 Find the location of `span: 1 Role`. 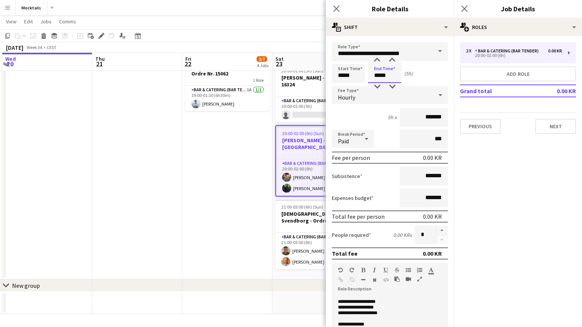

span: 1 Role is located at coordinates (258, 80).